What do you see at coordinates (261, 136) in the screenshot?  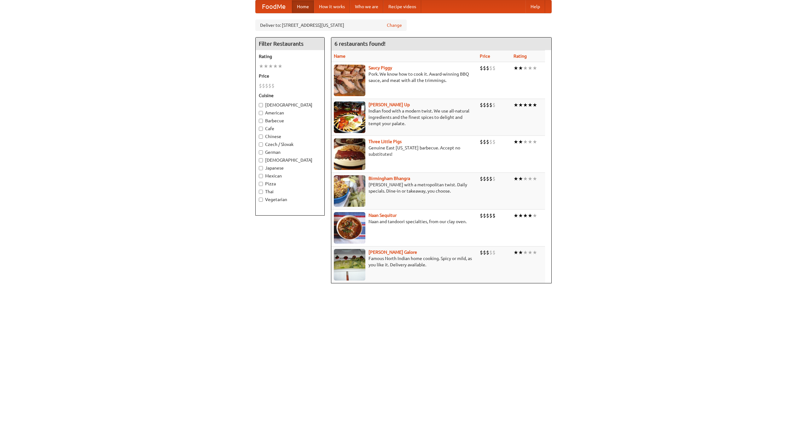 I see `input: Chinese` at bounding box center [261, 136].